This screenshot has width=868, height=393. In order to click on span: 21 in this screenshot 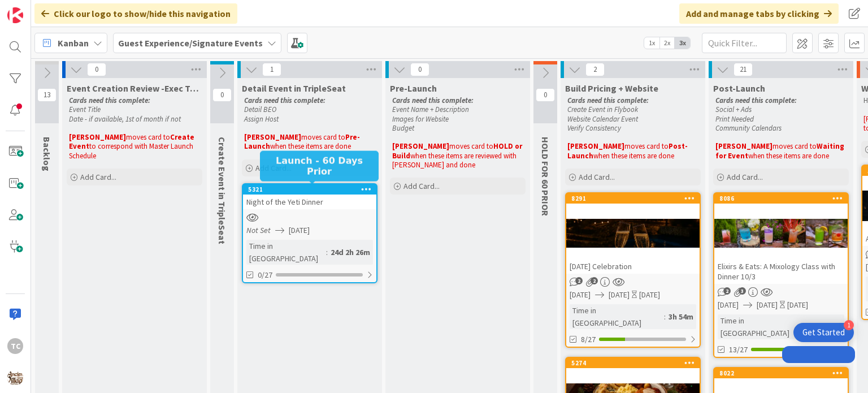, I will do `click(743, 70)`.